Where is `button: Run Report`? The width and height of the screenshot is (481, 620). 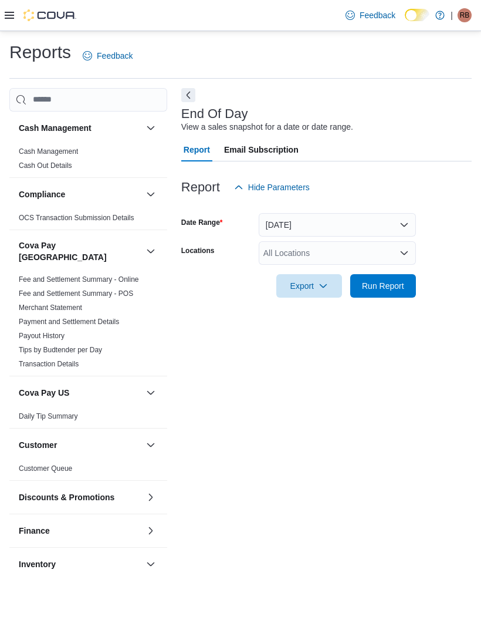 button: Run Report is located at coordinates (383, 286).